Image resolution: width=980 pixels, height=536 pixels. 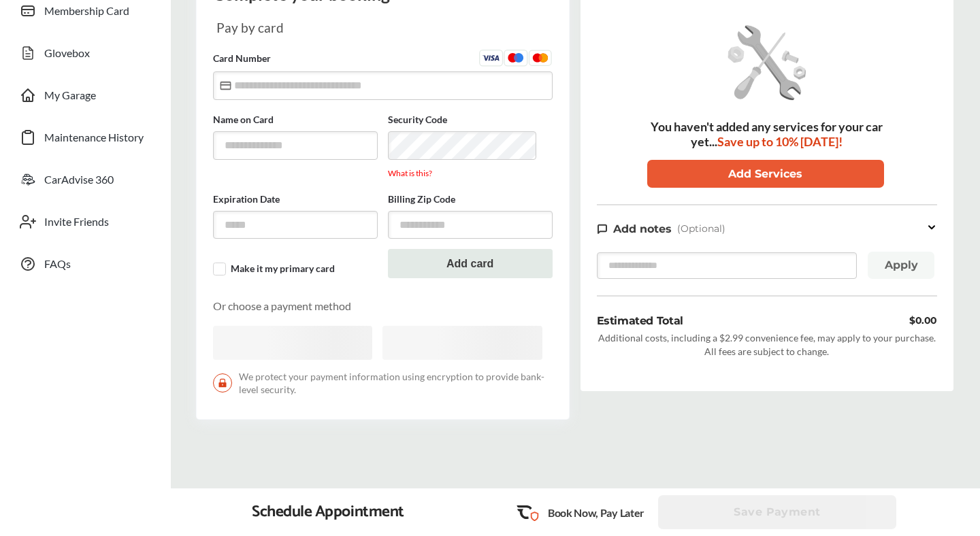 I want to click on button: Add card, so click(x=470, y=263).